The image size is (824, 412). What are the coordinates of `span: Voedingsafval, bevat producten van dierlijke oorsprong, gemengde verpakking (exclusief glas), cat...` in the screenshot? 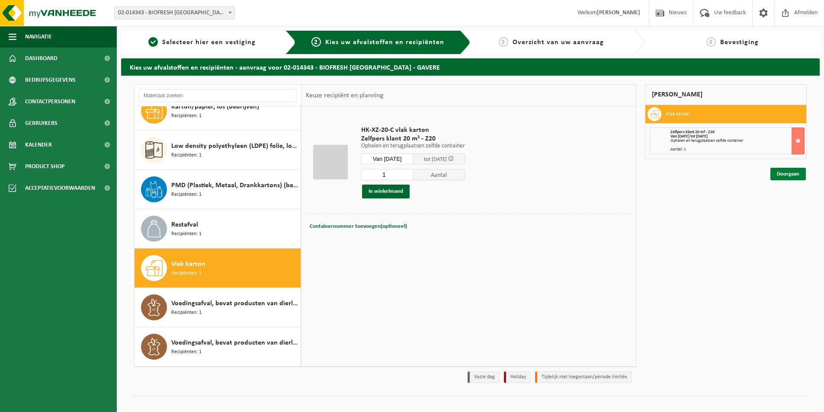 It's located at (235, 304).